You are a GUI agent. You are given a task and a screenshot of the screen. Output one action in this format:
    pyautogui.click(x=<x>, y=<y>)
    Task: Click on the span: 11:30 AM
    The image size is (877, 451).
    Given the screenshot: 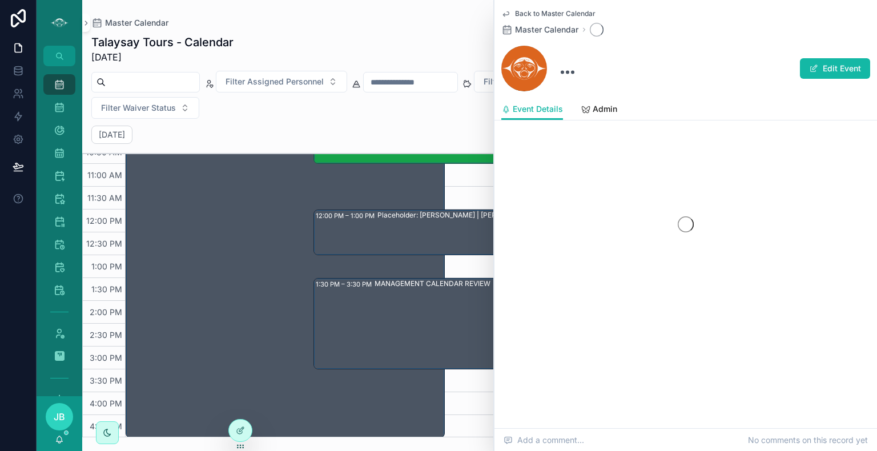 What is the action you would take?
    pyautogui.click(x=105, y=198)
    